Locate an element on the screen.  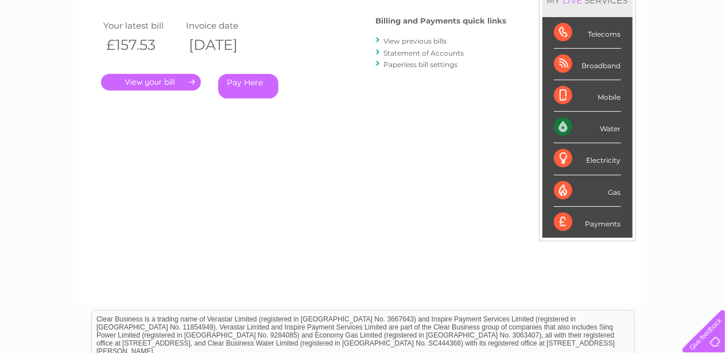
div: Payments is located at coordinates (587, 223).